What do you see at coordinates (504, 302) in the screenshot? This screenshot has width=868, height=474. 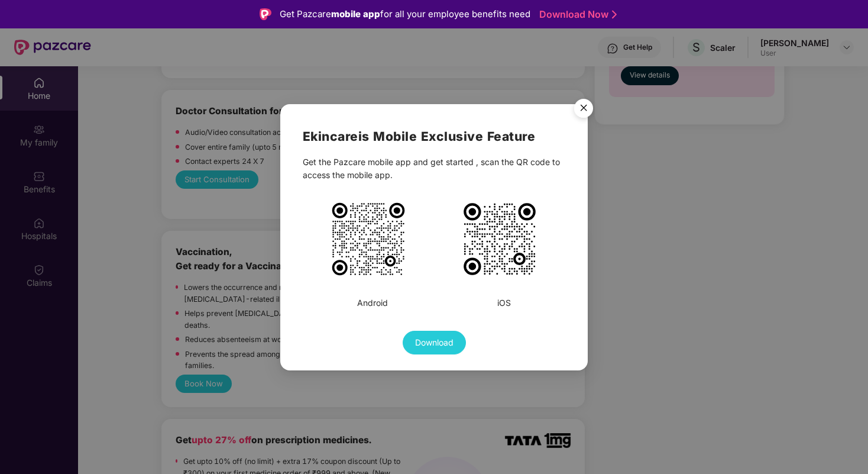 I see `div: iOS` at bounding box center [504, 302].